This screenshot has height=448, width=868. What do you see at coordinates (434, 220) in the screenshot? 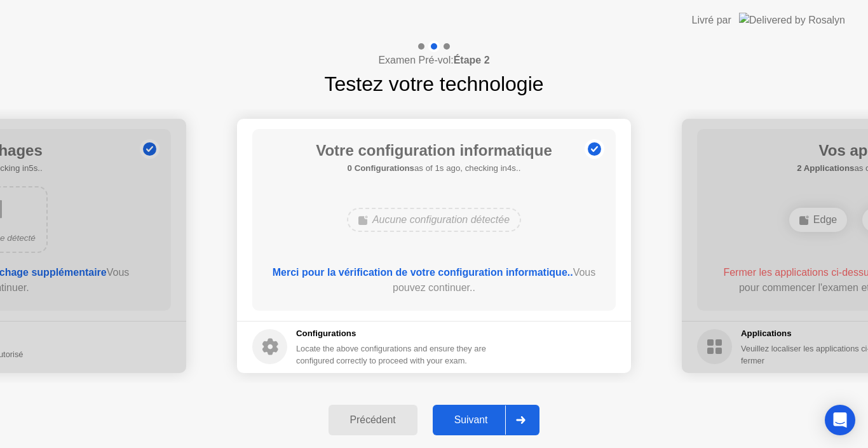
I see `div: Aucune configuration détectée` at bounding box center [434, 220].